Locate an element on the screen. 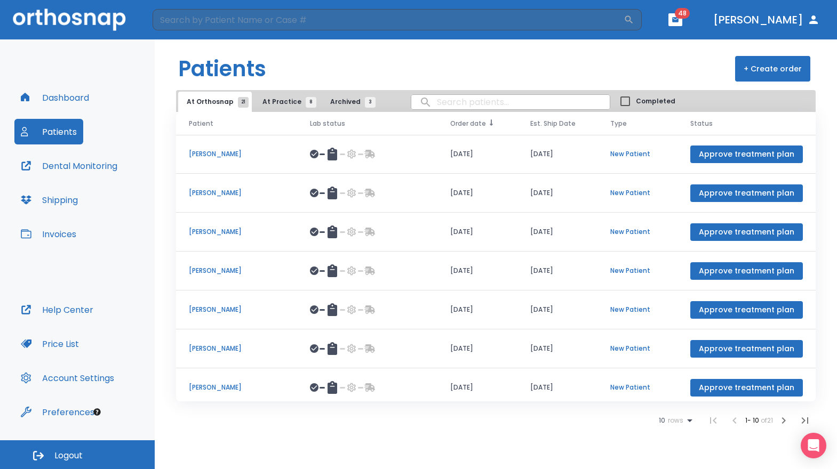 The height and width of the screenshot is (469, 837). div: tabs is located at coordinates (279, 102).